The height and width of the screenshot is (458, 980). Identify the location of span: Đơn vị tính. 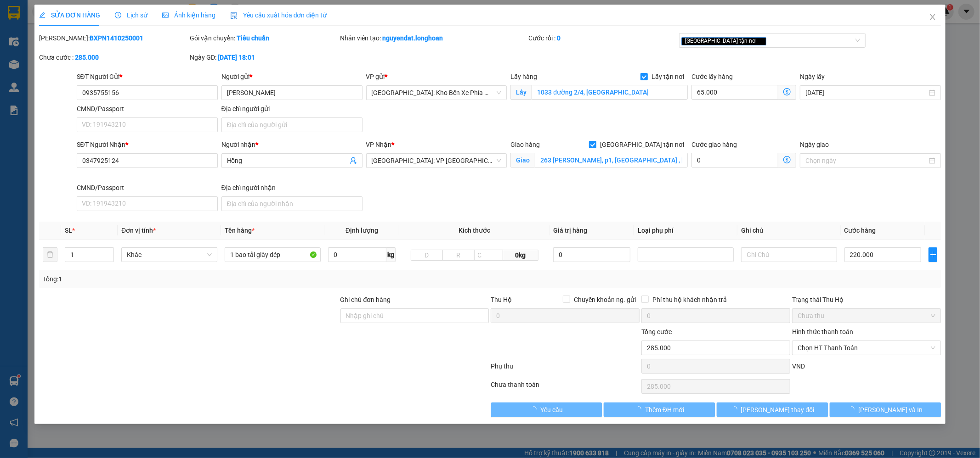
(139, 231).